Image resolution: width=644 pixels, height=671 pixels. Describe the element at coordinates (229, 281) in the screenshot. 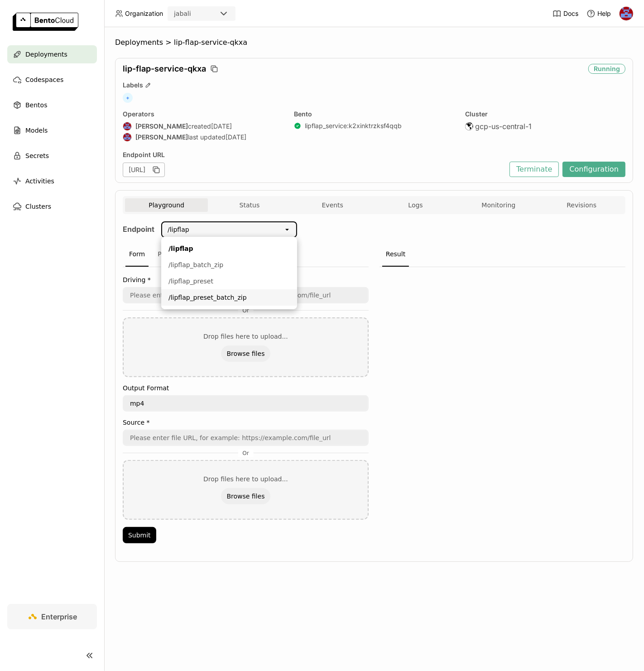

I see `div: /lipflap_preset` at that location.